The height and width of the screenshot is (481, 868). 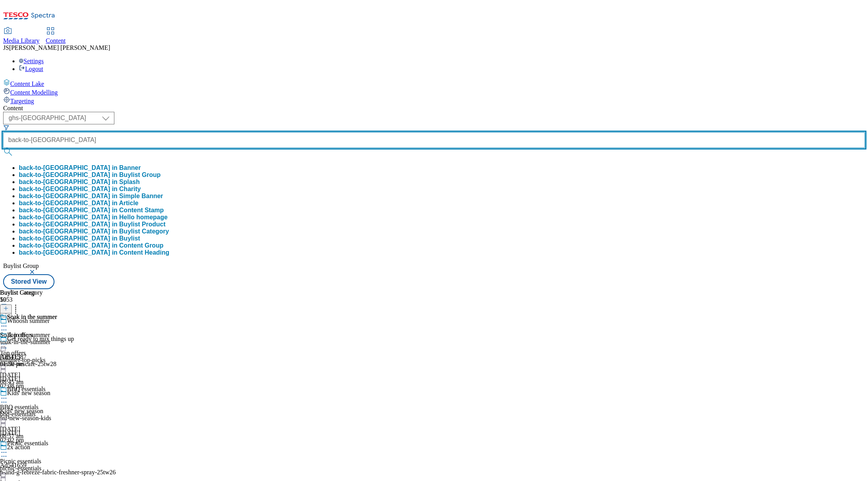 I want to click on span: JS, so click(x=6, y=48).